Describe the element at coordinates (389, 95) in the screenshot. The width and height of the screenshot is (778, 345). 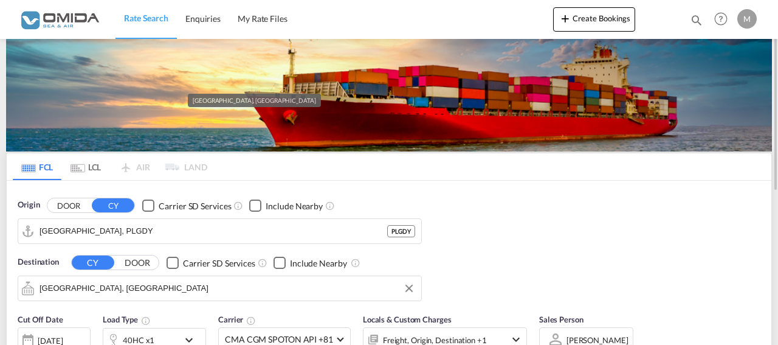
I see `img: LCL+%26+FCL+BACKGROUND.png` at that location.